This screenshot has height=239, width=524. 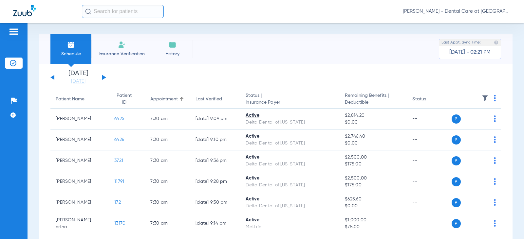 What do you see at coordinates (119, 161) in the screenshot?
I see `span: 3721` at bounding box center [119, 161].